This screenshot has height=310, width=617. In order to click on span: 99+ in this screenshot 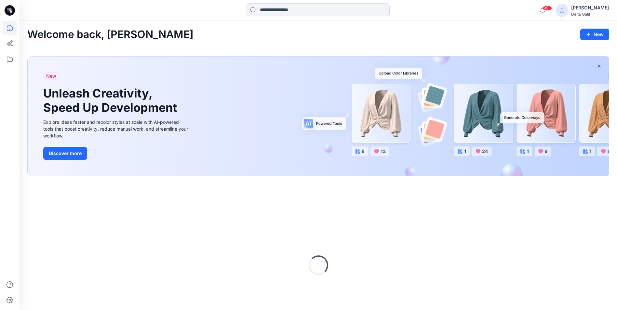, I will do `click(547, 8)`.